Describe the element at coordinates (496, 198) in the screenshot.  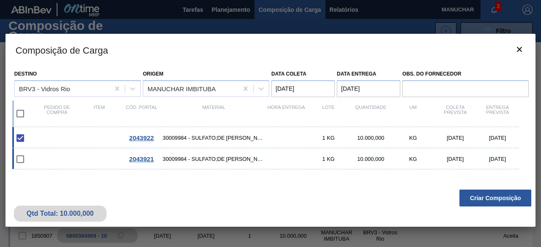
I see `button: Criar Composição` at that location.